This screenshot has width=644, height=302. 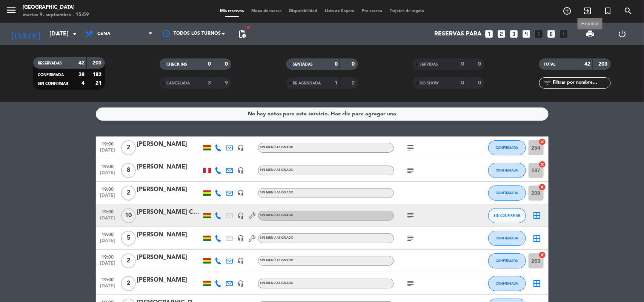 What do you see at coordinates (589, 23) in the screenshot?
I see `div: Exportar` at bounding box center [589, 23].